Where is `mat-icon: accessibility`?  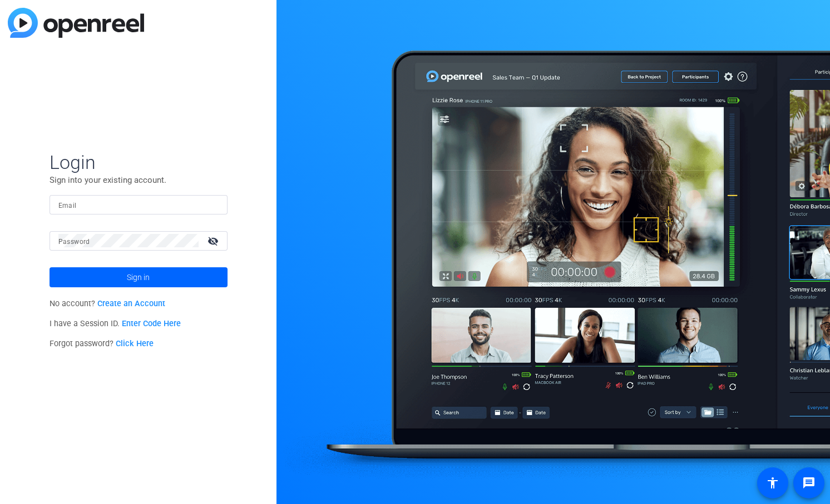 mat-icon: accessibility is located at coordinates (773, 483).